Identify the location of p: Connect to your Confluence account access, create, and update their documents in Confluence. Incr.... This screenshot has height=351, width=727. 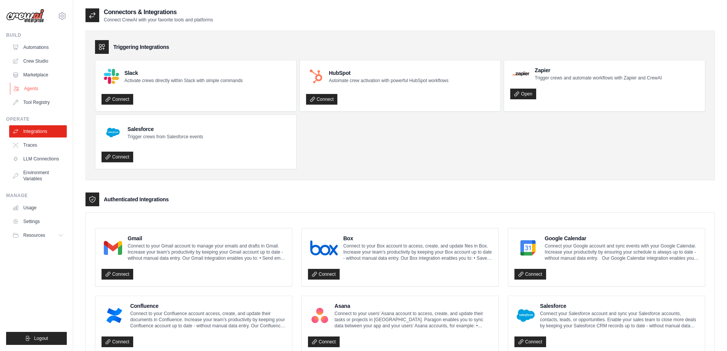
(208, 319).